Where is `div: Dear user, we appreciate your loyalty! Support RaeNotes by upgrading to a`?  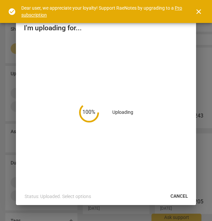 div: Dear user, we appreciate your loyalty! Support RaeNotes by upgrading to a is located at coordinates (102, 11).